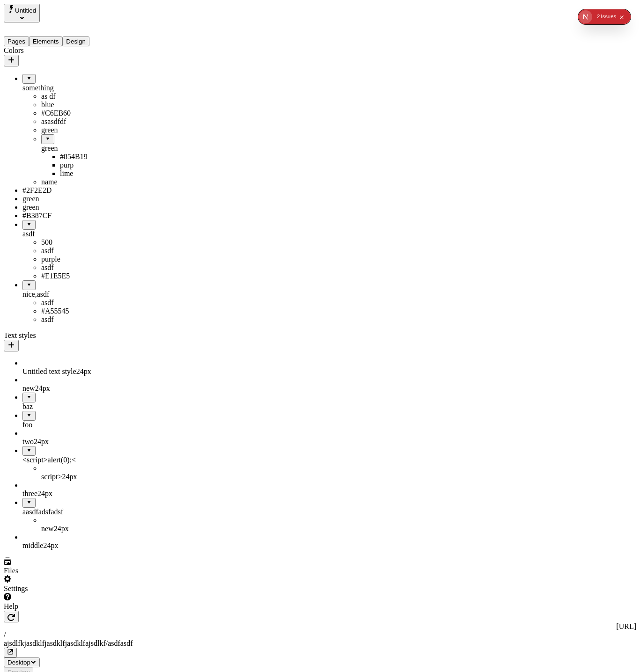 The width and height of the screenshot is (640, 672). I want to click on div: Colors, so click(60, 51).